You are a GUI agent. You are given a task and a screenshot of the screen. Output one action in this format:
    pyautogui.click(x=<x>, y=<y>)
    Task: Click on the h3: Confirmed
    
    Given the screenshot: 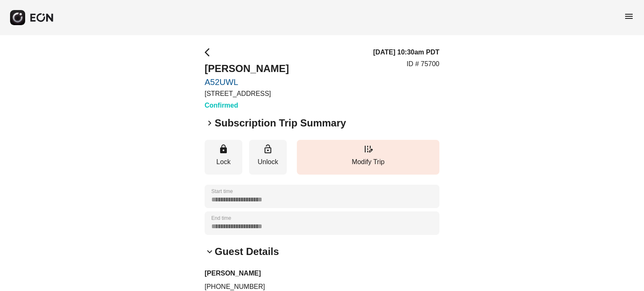 What is the action you would take?
    pyautogui.click(x=247, y=105)
    